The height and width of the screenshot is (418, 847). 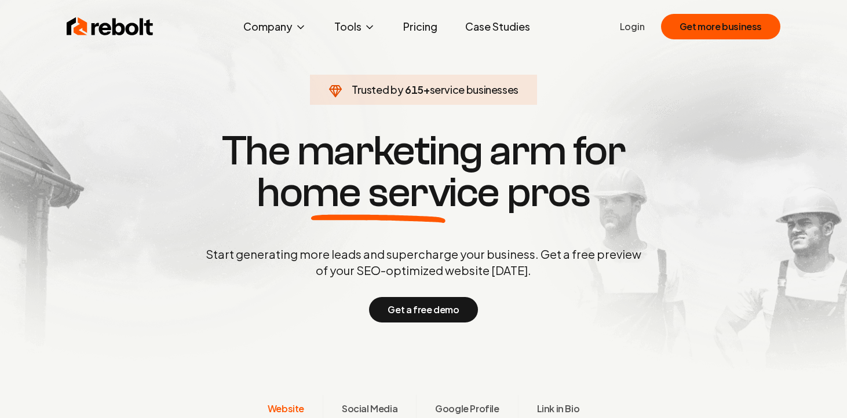 I want to click on p: Start generating more leads and supercharge your business. Get a free preview of your SEO-optimiz..., so click(x=423, y=262).